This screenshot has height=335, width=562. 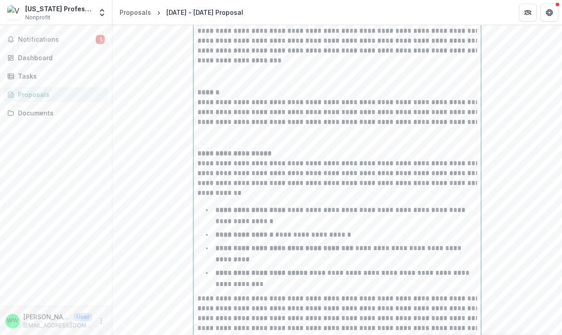 I want to click on div: Tasks, so click(x=59, y=76).